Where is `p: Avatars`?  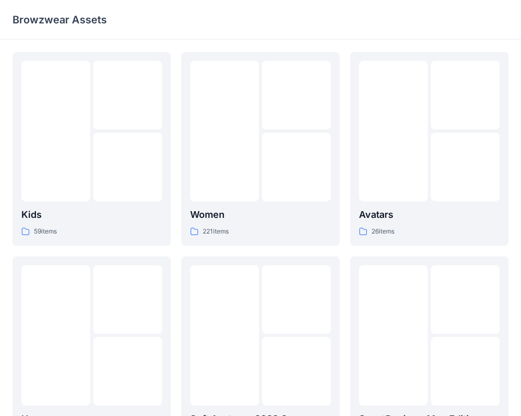 p: Avatars is located at coordinates (429, 215).